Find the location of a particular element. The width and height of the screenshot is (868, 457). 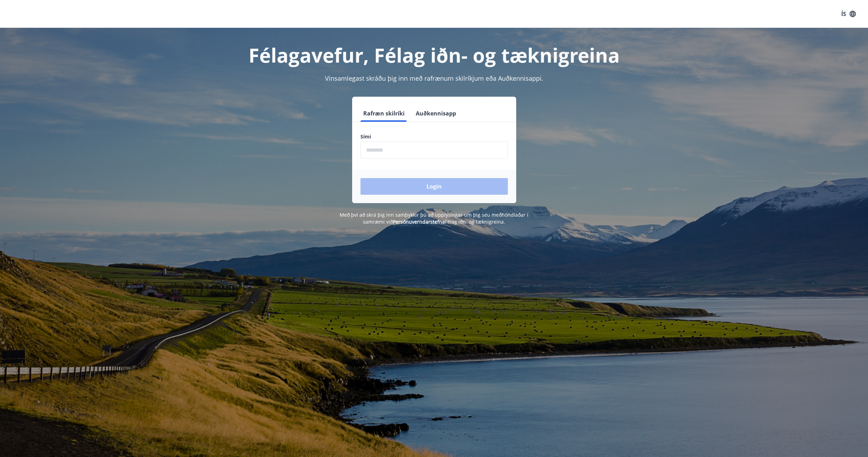

button: Auðkennisapp is located at coordinates (436, 113).